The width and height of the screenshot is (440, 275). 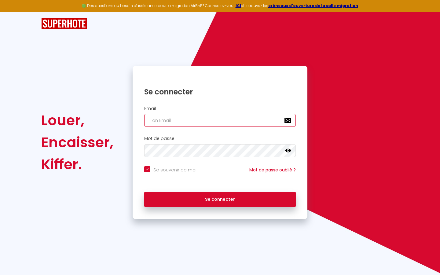 I want to click on div: Kiffer., so click(x=77, y=164).